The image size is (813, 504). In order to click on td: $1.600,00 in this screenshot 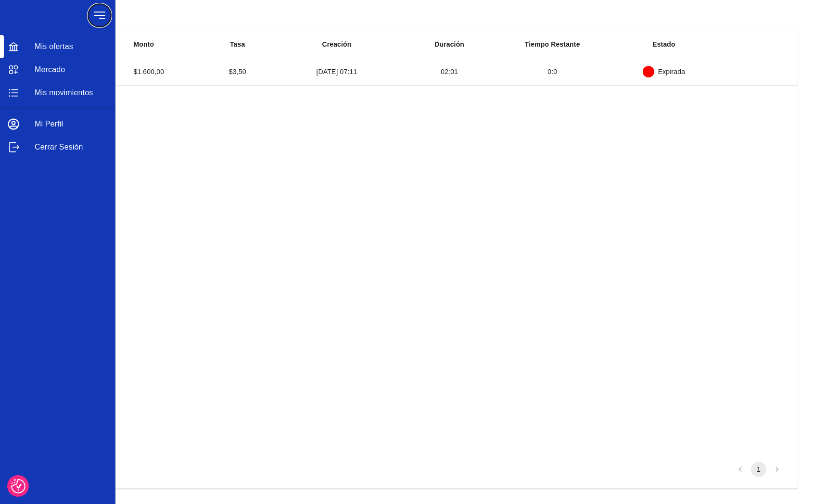, I will do `click(167, 72)`.